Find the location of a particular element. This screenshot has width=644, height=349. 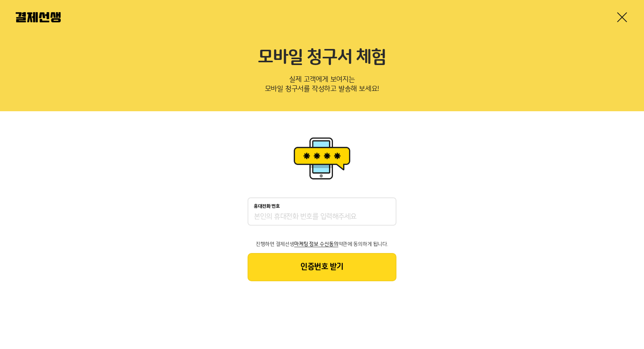

span: 마케팅 정보 수신동의 is located at coordinates (316, 244).